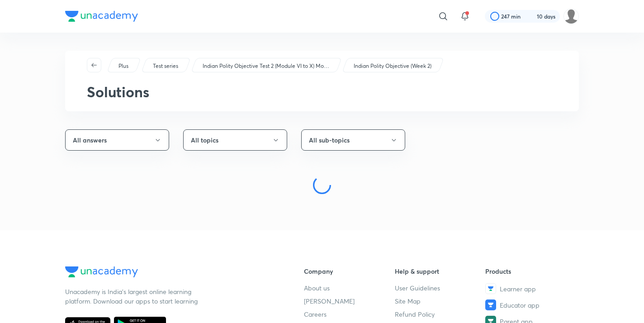 Image resolution: width=644 pixels, height=323 pixels. What do you see at coordinates (440, 301) in the screenshot?
I see `a: Site Map` at bounding box center [440, 301].